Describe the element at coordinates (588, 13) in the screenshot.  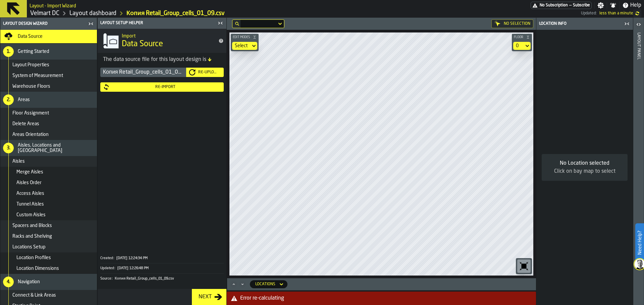
I see `span: Updated:` at that location.